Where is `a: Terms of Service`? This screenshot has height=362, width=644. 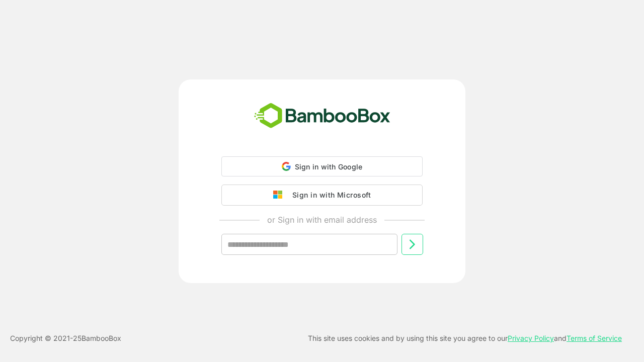 a: Terms of Service is located at coordinates (594, 338).